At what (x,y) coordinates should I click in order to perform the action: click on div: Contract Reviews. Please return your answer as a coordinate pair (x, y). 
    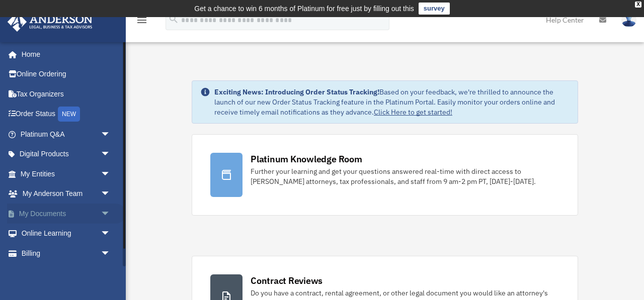
    Looking at the image, I should click on (286, 280).